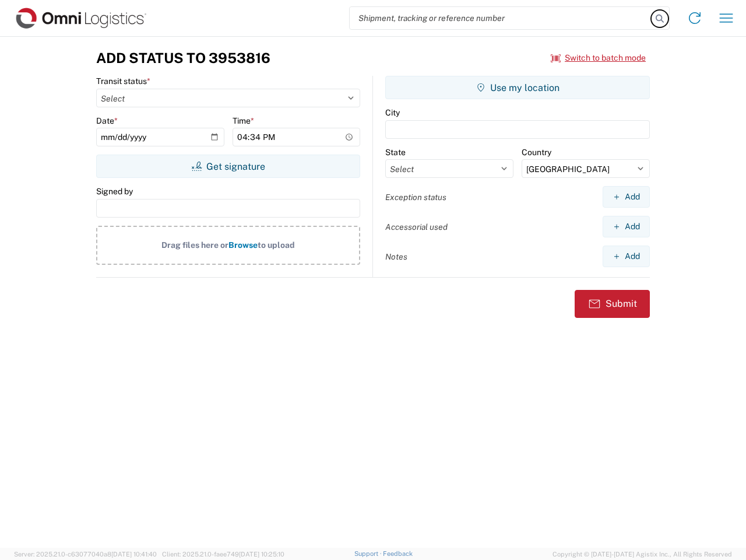  What do you see at coordinates (369, 553) in the screenshot?
I see `a: Support` at bounding box center [369, 553].